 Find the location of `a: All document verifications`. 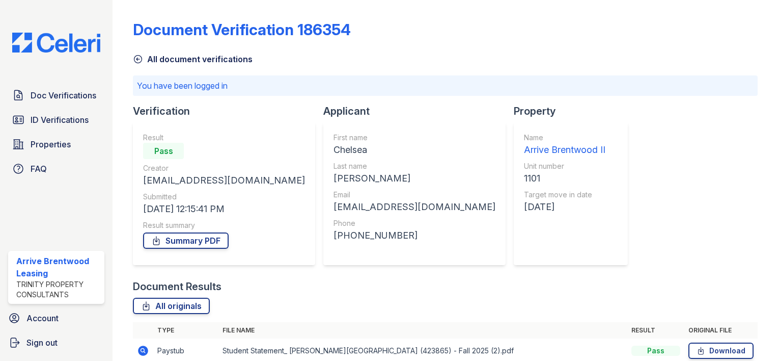

a: All document verifications is located at coordinates (193, 59).